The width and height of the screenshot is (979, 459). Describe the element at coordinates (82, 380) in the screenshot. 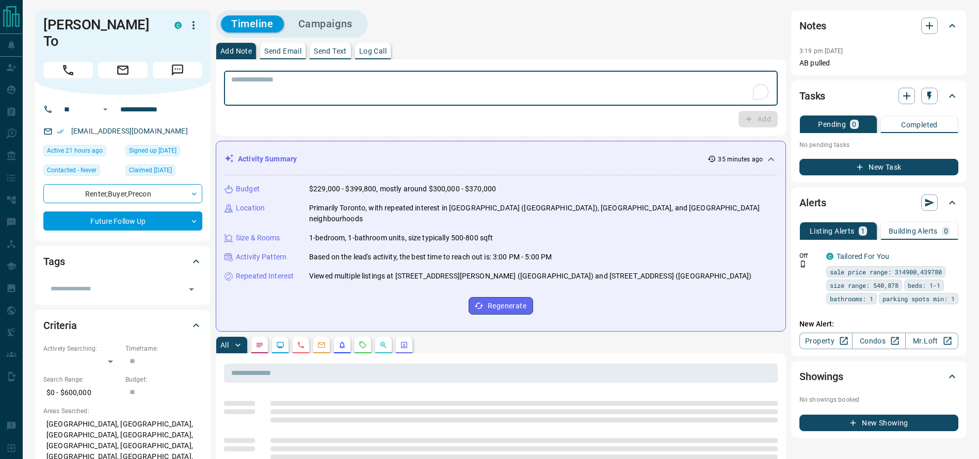

I see `p: Search Range:` at that location.